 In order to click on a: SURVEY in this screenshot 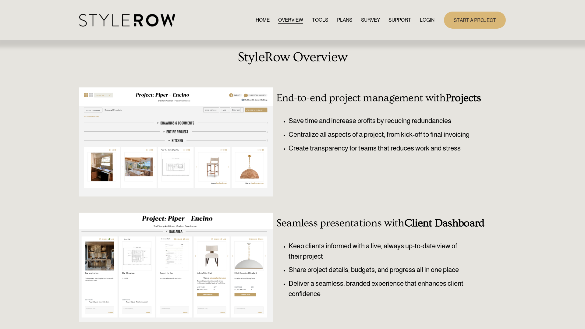, I will do `click(371, 20)`.